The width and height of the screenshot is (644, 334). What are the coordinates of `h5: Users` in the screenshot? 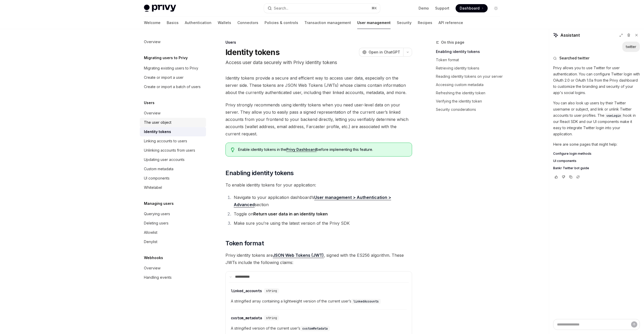 It's located at (149, 103).